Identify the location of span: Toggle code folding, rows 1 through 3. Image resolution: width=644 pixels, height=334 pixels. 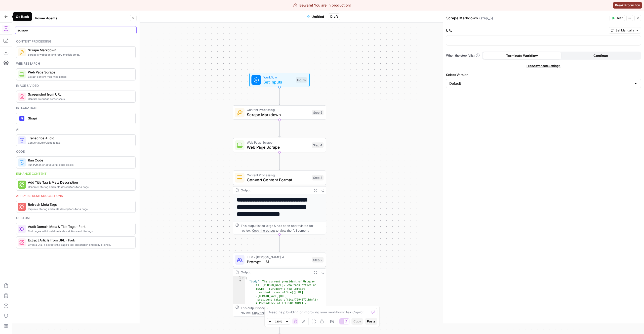
(243, 278).